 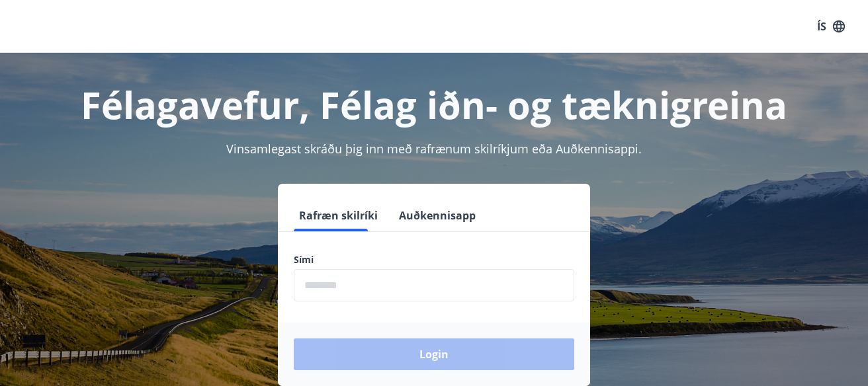 I want to click on label: Sími, so click(x=434, y=260).